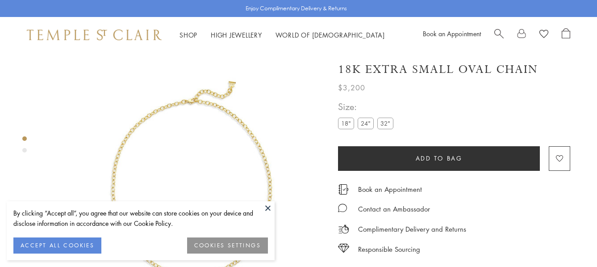  Describe the element at coordinates (344, 248) in the screenshot. I see `img: icon_sourcing.svg` at that location.